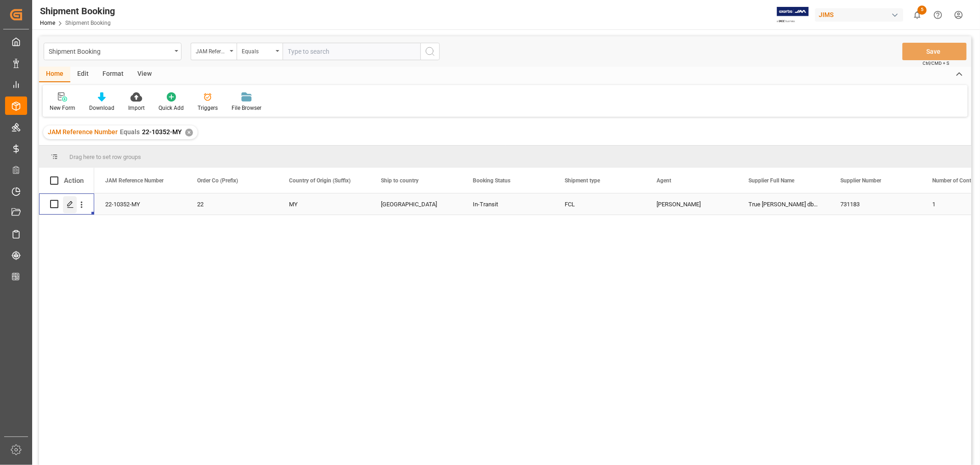  What do you see at coordinates (792, 15) in the screenshot?
I see `img: Exertis%20JAM%20-%20Email%20Logo.jpg_1722504956.jpg` at bounding box center [792, 15].